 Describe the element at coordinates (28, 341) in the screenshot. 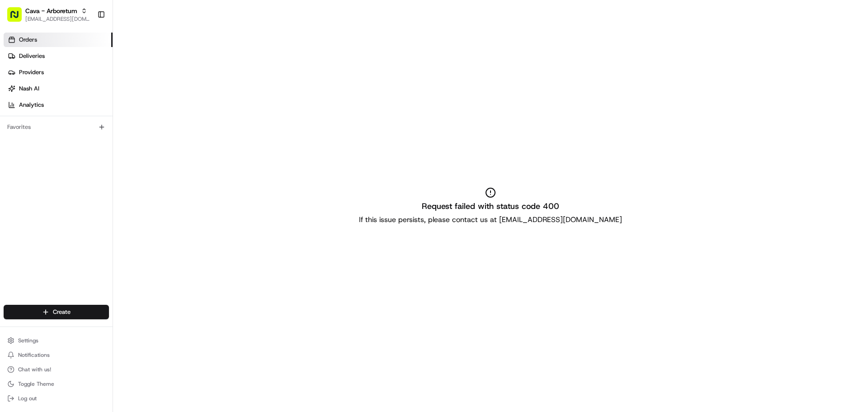

I see `span: Settings` at that location.